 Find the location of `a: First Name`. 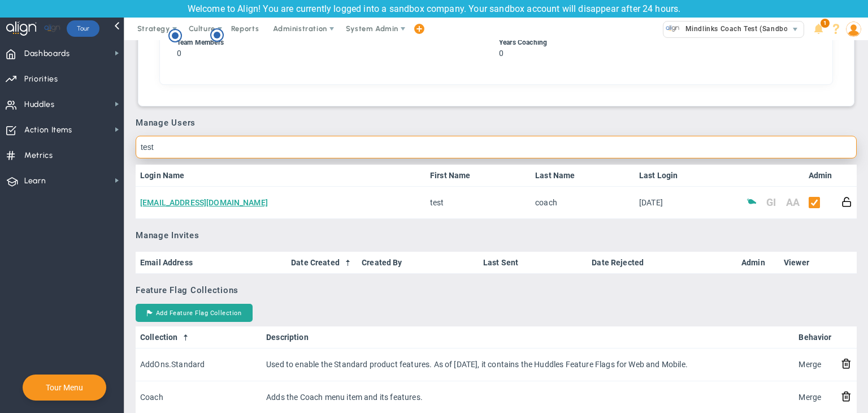

a: First Name is located at coordinates (478, 176).